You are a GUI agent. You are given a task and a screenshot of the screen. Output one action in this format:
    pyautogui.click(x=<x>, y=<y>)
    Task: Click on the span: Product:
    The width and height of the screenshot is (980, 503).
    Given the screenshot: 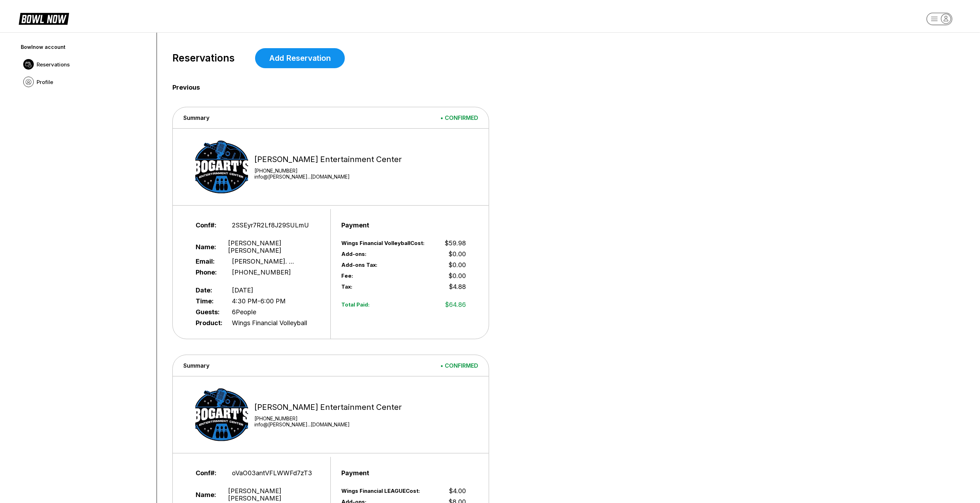 What is the action you would take?
    pyautogui.click(x=208, y=323)
    